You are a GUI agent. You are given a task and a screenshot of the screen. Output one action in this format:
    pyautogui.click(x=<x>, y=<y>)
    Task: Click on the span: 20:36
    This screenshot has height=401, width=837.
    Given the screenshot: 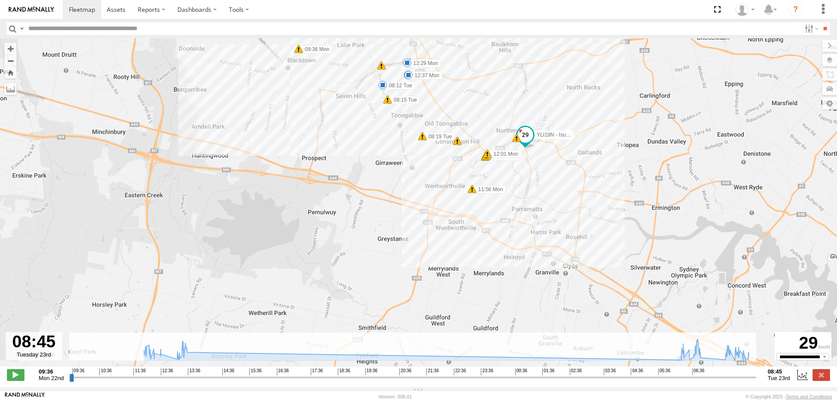 What is the action you would take?
    pyautogui.click(x=405, y=371)
    